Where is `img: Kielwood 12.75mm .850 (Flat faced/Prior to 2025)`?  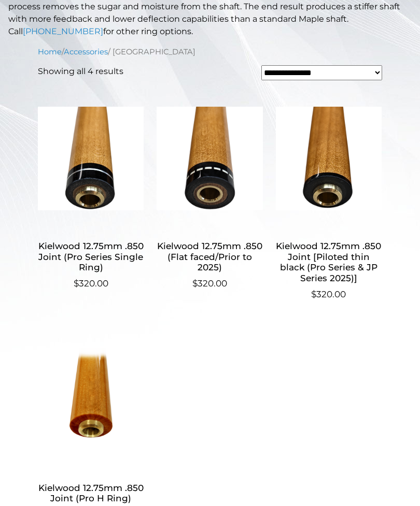 img: Kielwood 12.75mm .850 (Flat faced/Prior to 2025) is located at coordinates (209, 159).